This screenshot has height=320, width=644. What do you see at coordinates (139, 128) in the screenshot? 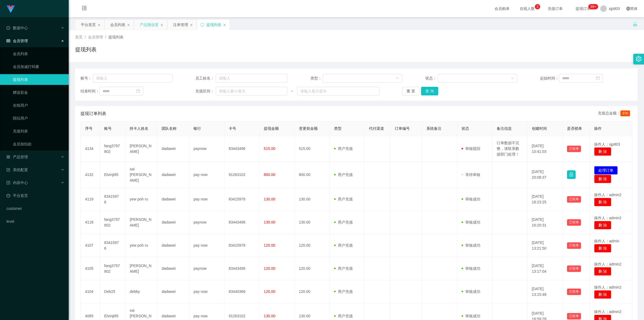
I see `span: 持卡人姓名` at bounding box center [139, 128].